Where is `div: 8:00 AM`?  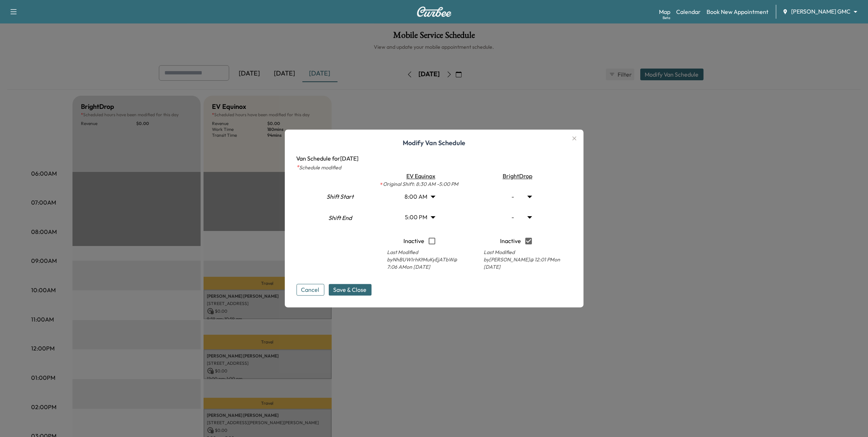 div: 8:00 AM is located at coordinates (420, 197).